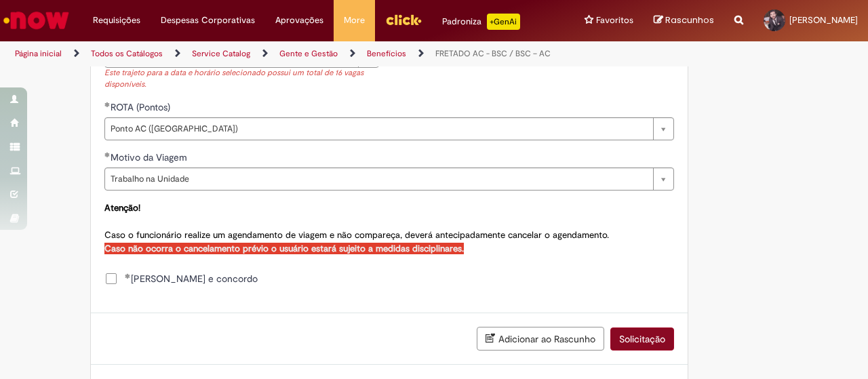  What do you see at coordinates (122, 208) in the screenshot?
I see `strong: Atenção!` at bounding box center [122, 208].